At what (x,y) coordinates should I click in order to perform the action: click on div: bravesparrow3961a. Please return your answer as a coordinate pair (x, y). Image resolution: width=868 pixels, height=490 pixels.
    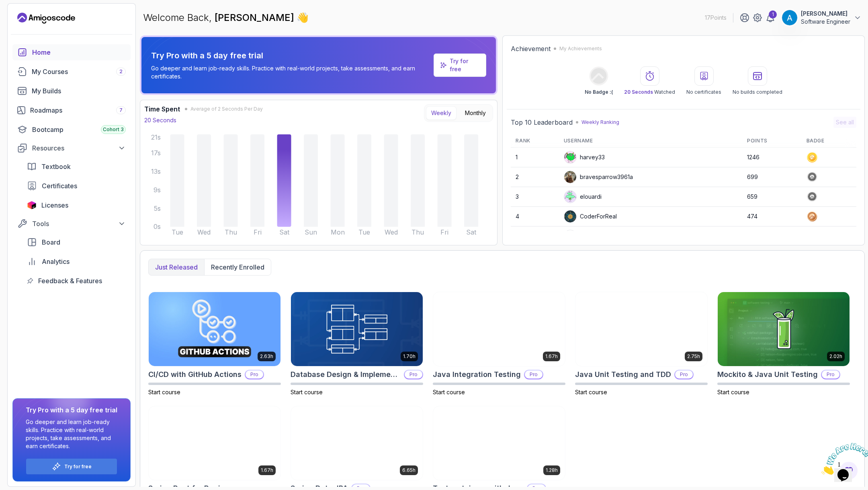
    Looking at the image, I should click on (598, 177).